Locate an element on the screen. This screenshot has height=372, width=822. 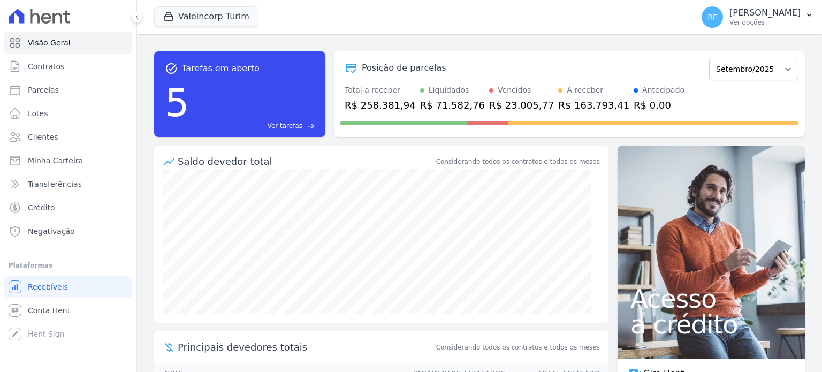
div: R$ 163.793,41 is located at coordinates (593, 105).